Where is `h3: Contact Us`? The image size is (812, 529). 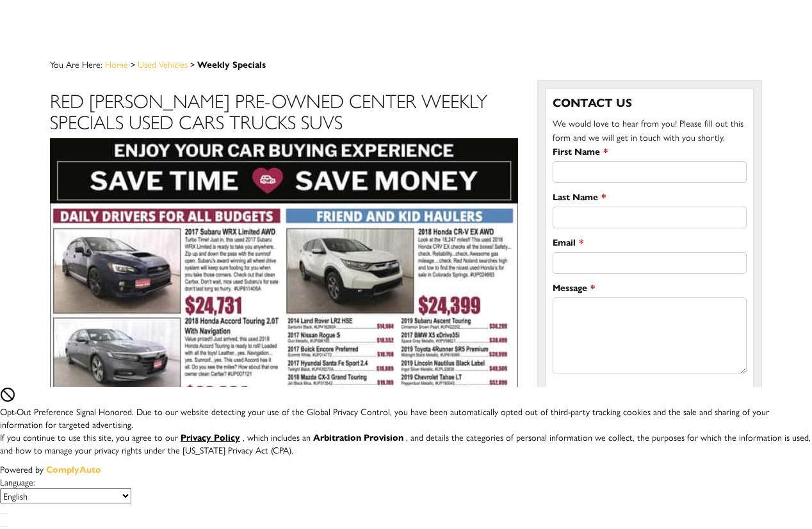
h3: Contact Us is located at coordinates (649, 102).